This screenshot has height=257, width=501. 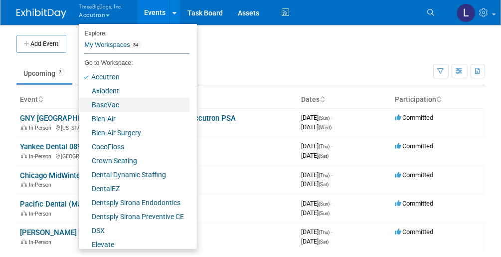 What do you see at coordinates (439, 99) in the screenshot?
I see `a: Sort by Participation Type` at bounding box center [439, 99].